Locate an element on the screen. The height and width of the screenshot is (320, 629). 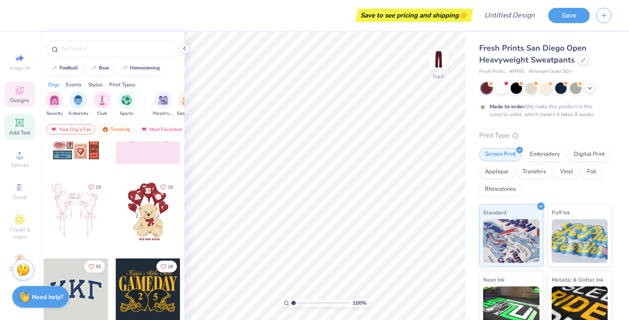
span: Fraternity is located at coordinates (78, 114).